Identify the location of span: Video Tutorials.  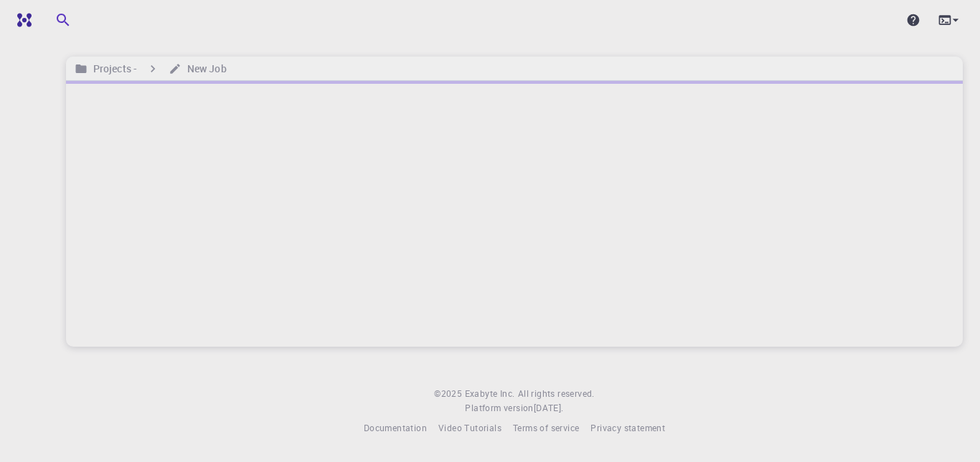
(470, 428).